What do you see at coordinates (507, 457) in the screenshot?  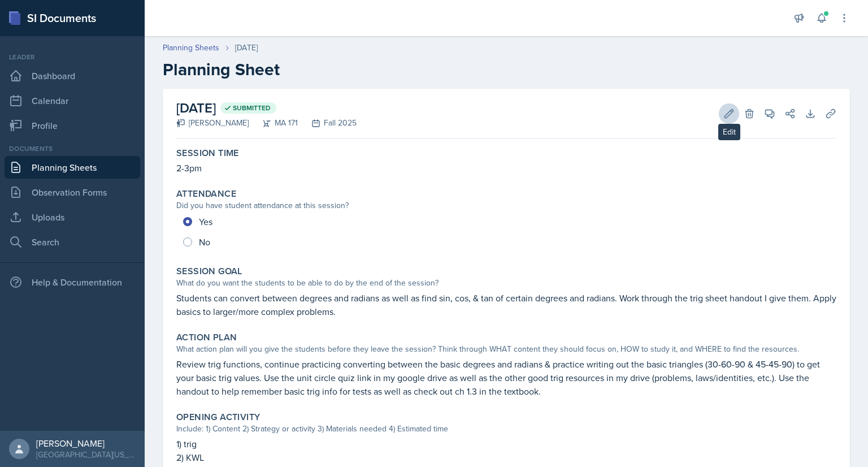 I see `p: 2) KWL` at bounding box center [507, 457].